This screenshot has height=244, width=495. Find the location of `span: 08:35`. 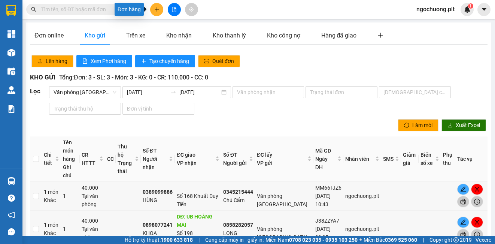

span: 08:35 is located at coordinates (322, 237).